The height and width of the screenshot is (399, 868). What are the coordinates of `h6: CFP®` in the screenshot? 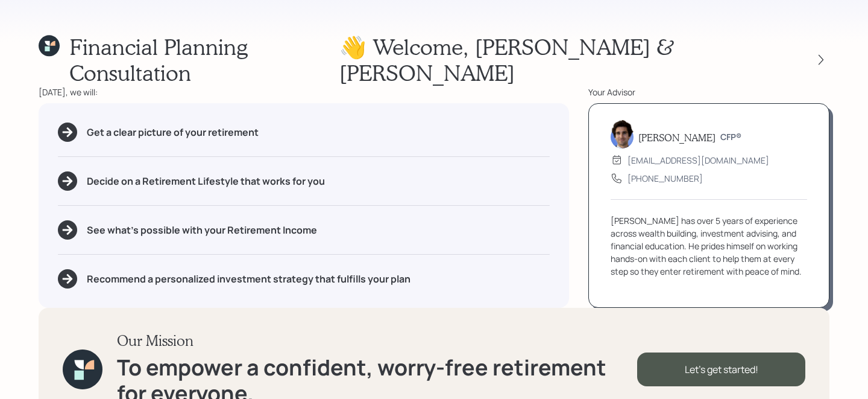 It's located at (731, 137).